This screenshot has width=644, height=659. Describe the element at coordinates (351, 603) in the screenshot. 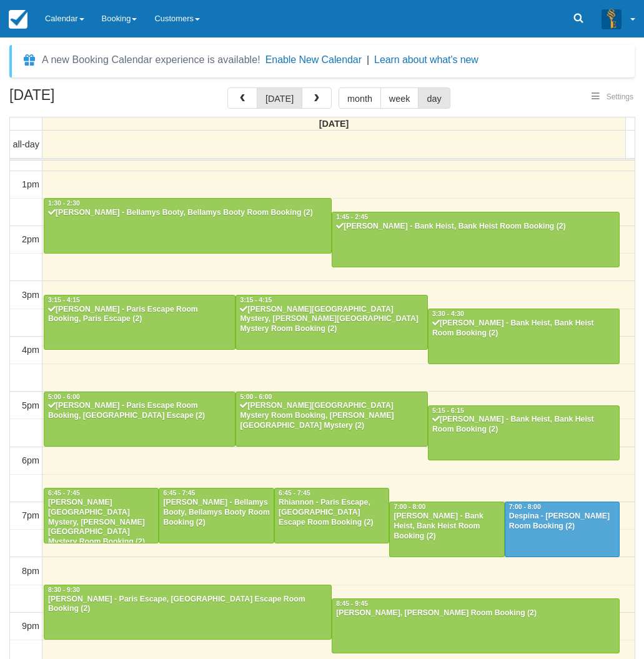

I see `span: 8:45 - 9:45` at that location.